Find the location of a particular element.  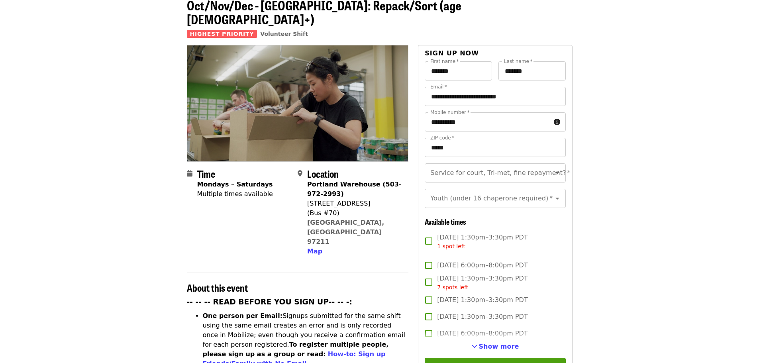

input: Mobile number is located at coordinates (487, 122).